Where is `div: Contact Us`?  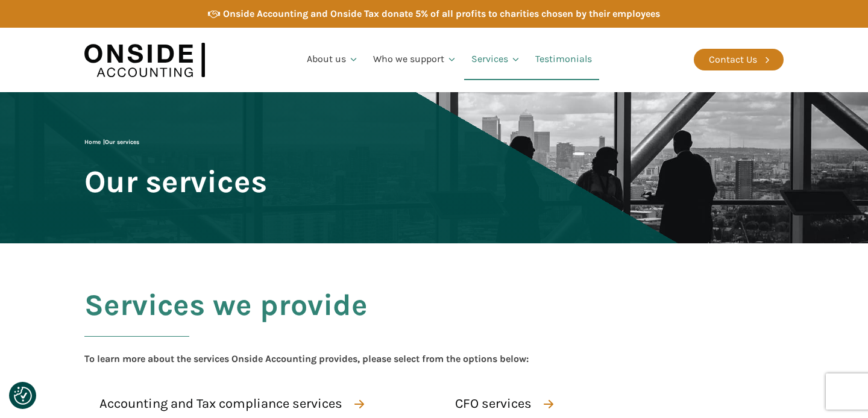
div: Contact Us is located at coordinates (733, 59).